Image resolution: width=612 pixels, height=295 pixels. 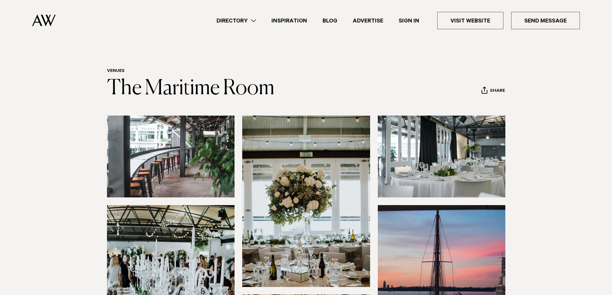 I want to click on span: Share, so click(x=497, y=91).